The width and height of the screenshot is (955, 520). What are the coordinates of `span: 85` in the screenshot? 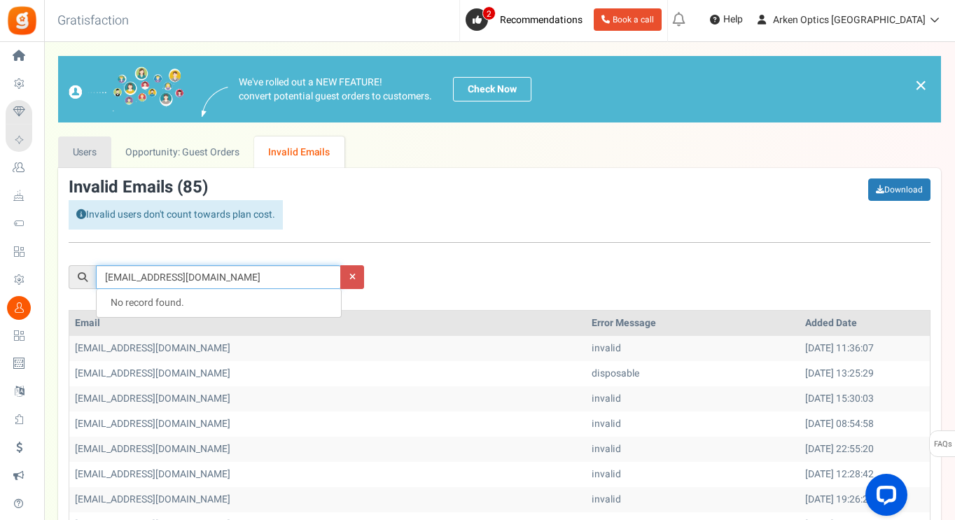 It's located at (192, 187).